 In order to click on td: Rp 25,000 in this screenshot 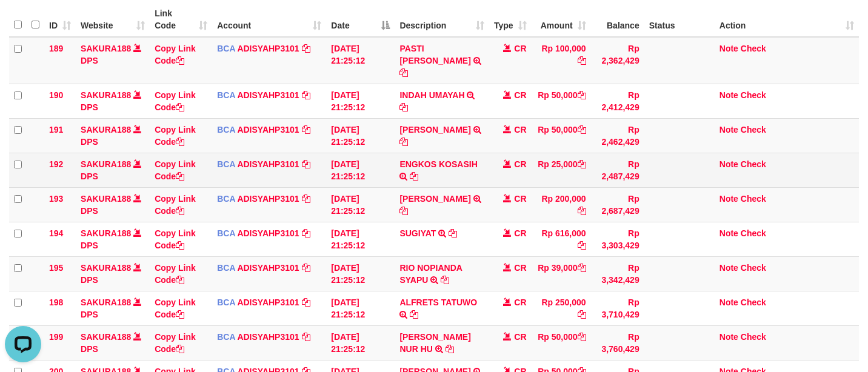, I will do `click(561, 169)`.